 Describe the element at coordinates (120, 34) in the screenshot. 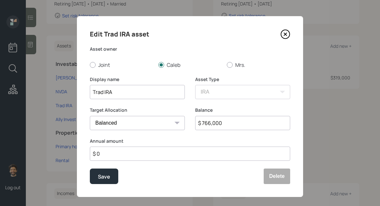

I see `h4: Edit Trad IRA asset` at that location.